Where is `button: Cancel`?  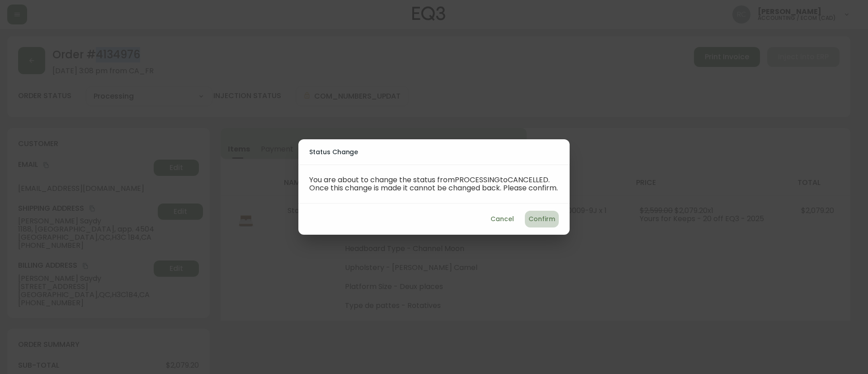
button: Cancel is located at coordinates (502, 219).